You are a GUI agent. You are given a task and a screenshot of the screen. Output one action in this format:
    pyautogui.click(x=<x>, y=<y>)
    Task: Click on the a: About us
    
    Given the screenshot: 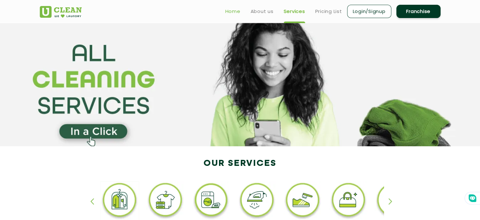 What is the action you would take?
    pyautogui.click(x=262, y=11)
    